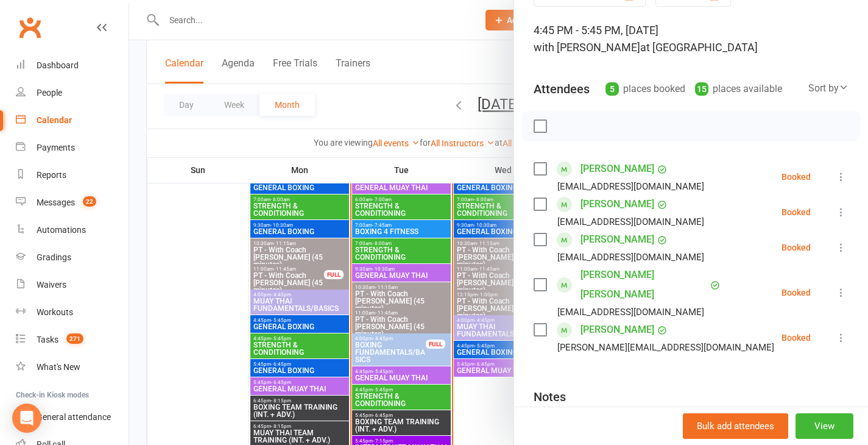  What do you see at coordinates (73, 416) in the screenshot?
I see `div: General attendance` at bounding box center [73, 416].